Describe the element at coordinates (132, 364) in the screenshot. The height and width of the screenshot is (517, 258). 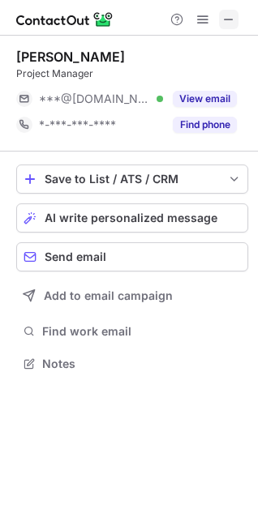
I see `button: Notes` at that location.